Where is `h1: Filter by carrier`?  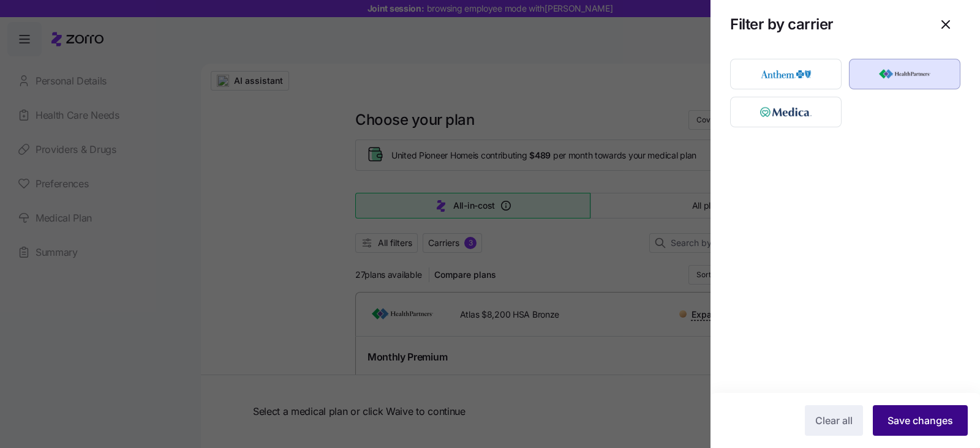 h1: Filter by carrier is located at coordinates (782, 24).